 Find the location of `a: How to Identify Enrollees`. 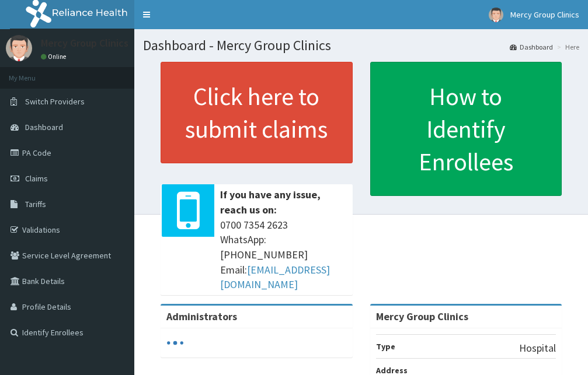

a: How to Identify Enrollees is located at coordinates (466, 129).